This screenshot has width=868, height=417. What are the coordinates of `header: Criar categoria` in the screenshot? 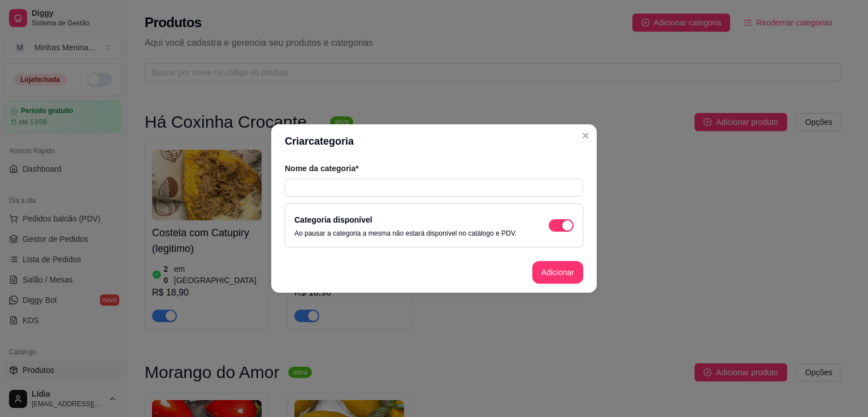 It's located at (434, 141).